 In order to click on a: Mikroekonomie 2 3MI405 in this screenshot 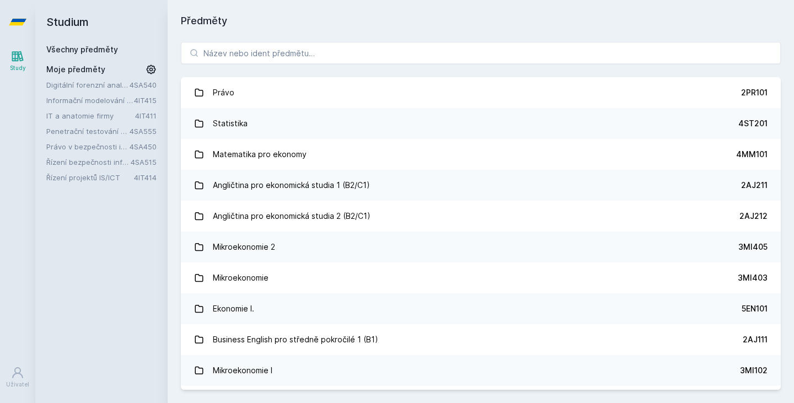, I will do `click(481, 247)`.